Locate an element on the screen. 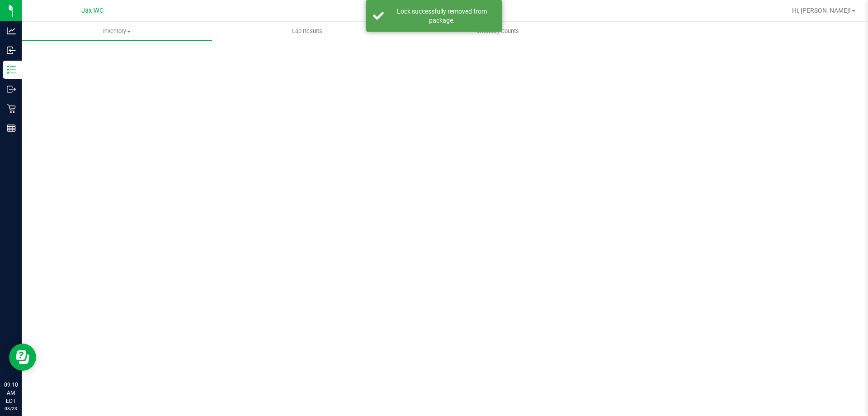 This screenshot has width=868, height=416. a: Lab Results is located at coordinates (307, 31).